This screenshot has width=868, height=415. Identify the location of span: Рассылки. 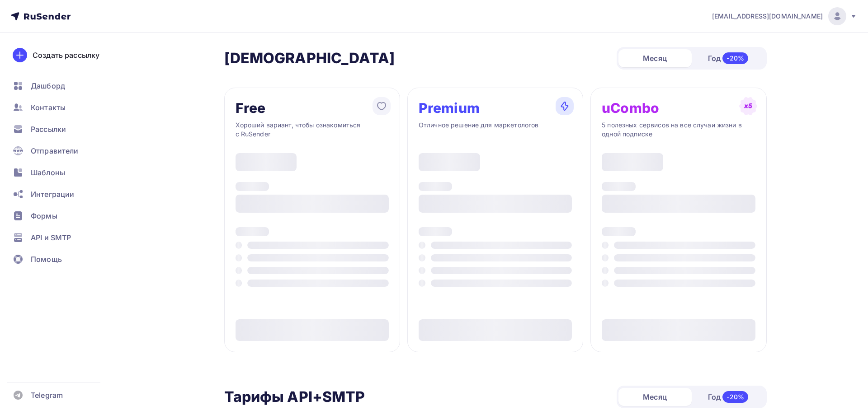
(49, 130).